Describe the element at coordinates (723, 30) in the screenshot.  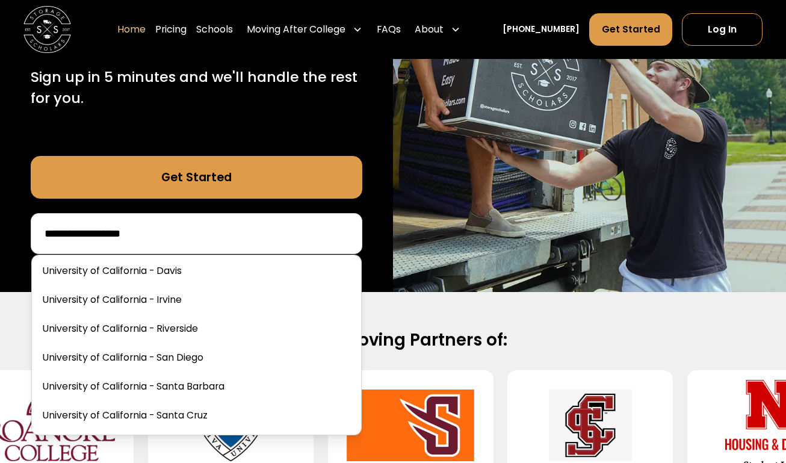
I see `a: Log In` at that location.